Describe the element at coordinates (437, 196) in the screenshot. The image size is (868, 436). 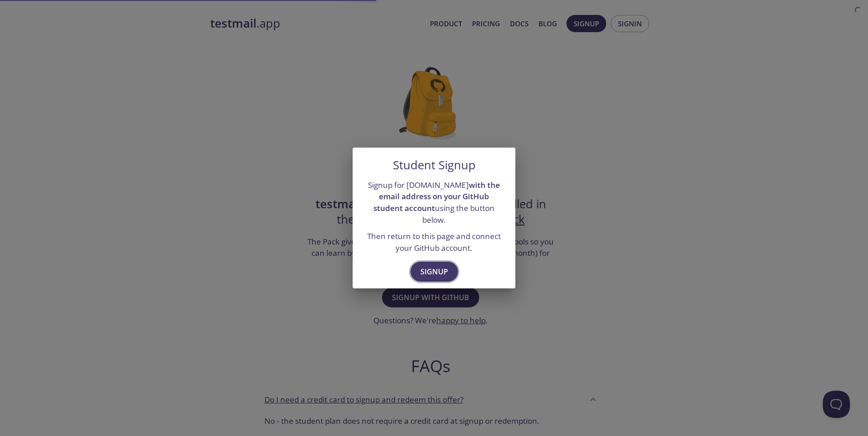
I see `strong: with the email address on your GitHub student account` at that location.